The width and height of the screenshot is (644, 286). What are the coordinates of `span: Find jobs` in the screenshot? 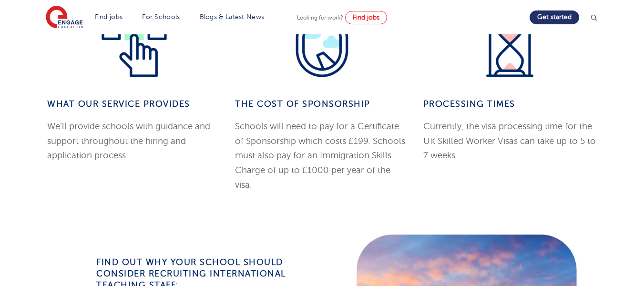 It's located at (366, 17).